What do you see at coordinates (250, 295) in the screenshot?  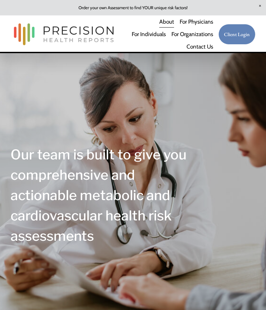 I see `div: Chat Widget` at bounding box center [250, 295].